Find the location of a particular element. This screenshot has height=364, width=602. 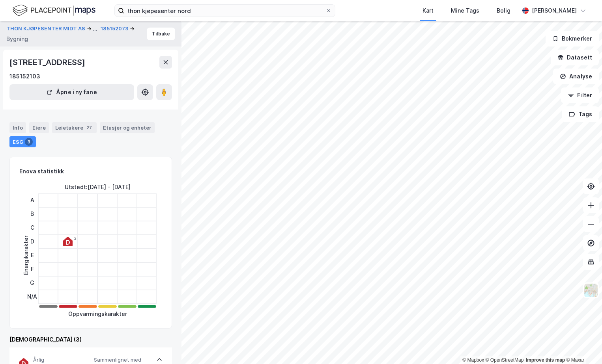

button: Datasett is located at coordinates (575, 57).